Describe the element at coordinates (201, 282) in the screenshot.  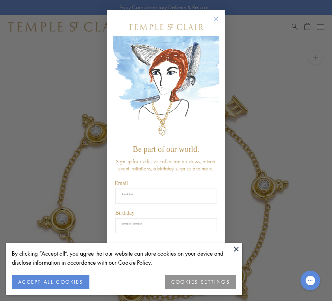
I see `button: COOKIES SETTINGS` at that location.